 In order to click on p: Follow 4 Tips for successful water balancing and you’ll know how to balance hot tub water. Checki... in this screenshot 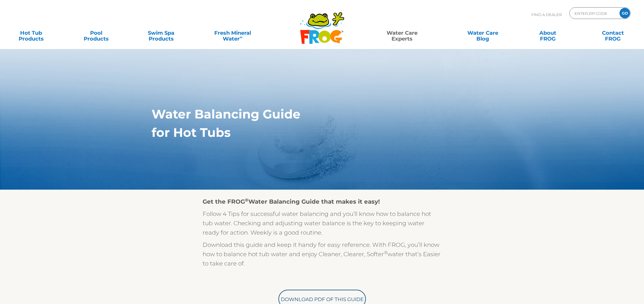, I will do `click(322, 223)`.